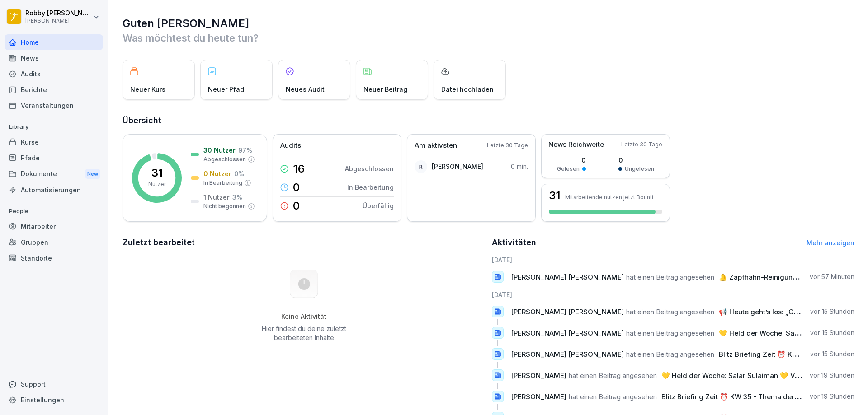  Describe the element at coordinates (239, 174) in the screenshot. I see `p: 0 %` at that location.